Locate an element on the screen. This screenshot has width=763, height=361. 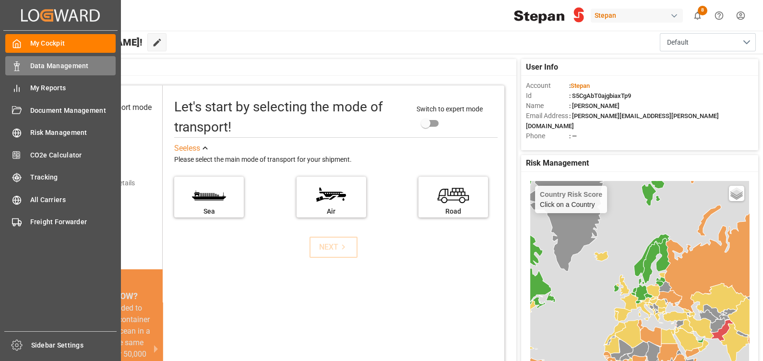
a: Data Management is located at coordinates (60, 65).